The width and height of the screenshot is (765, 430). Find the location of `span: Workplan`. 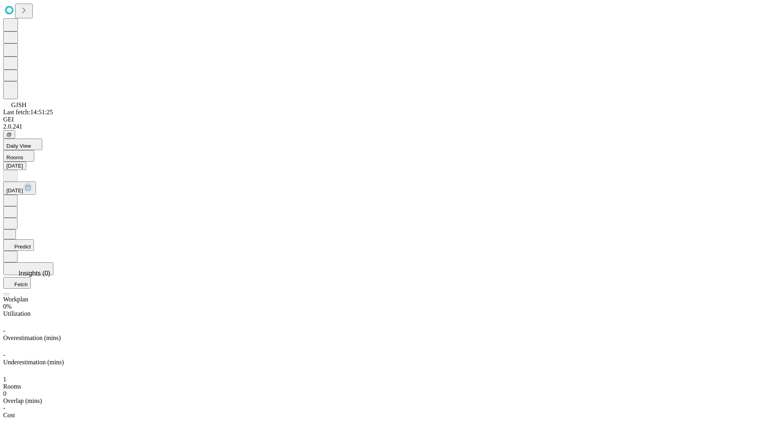

span: Workplan is located at coordinates (16, 299).